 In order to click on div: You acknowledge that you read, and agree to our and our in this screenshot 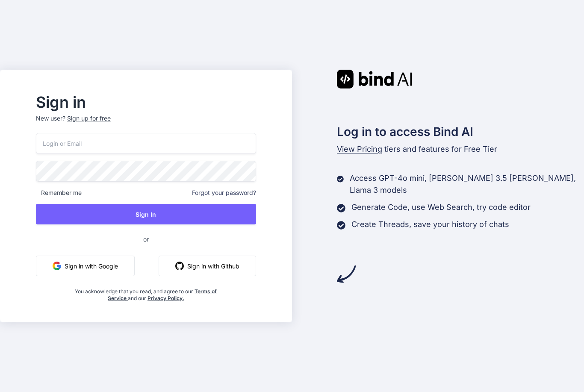, I will do `click(146, 293)`.